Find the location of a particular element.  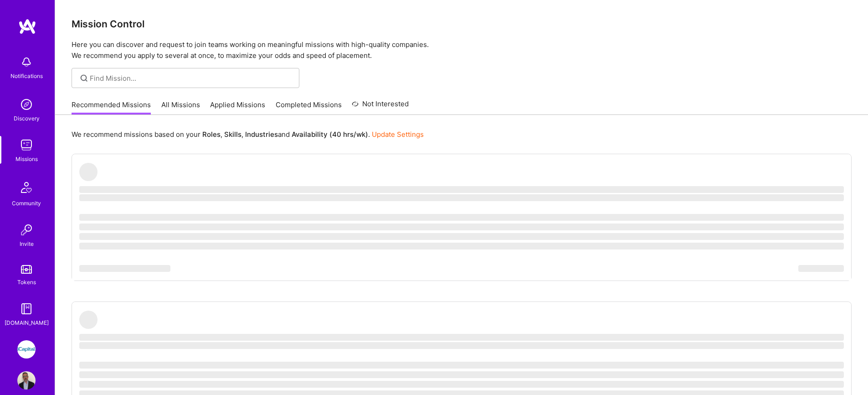

img: logo is located at coordinates (27, 26).